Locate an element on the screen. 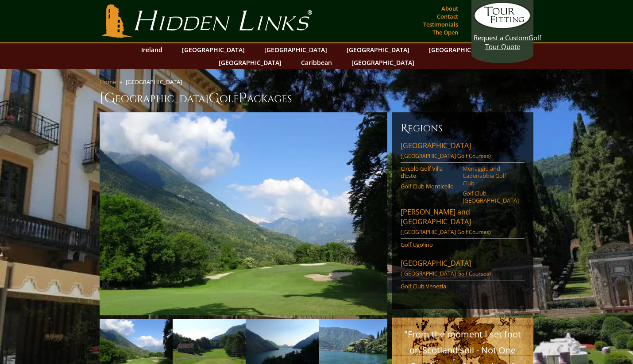 Image resolution: width=633 pixels, height=364 pixels. a: Home is located at coordinates (107, 82).